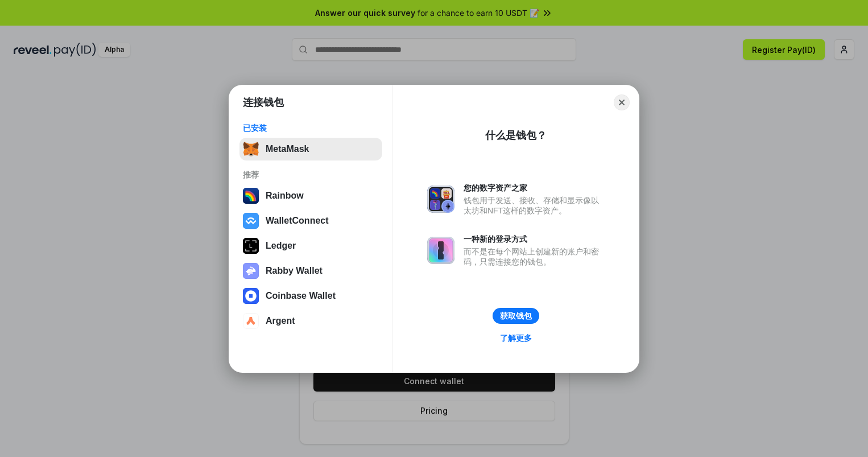 Image resolution: width=868 pixels, height=457 pixels. What do you see at coordinates (311, 175) in the screenshot?
I see `div: 推荐` at bounding box center [311, 175].